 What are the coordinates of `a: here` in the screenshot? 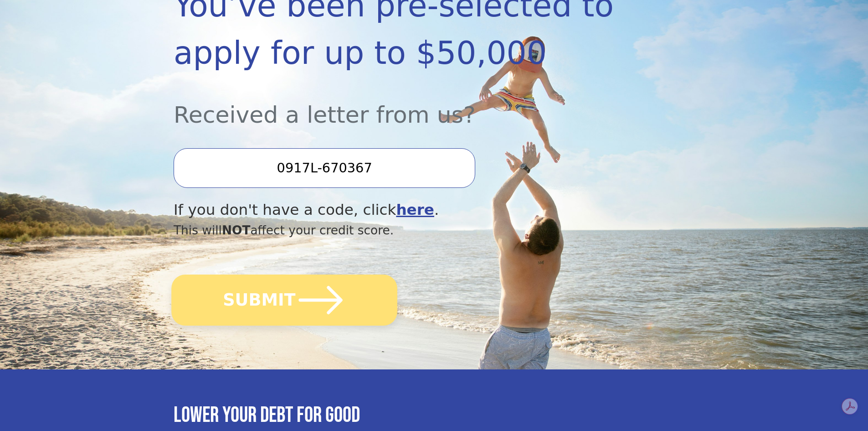 It's located at (415, 210).